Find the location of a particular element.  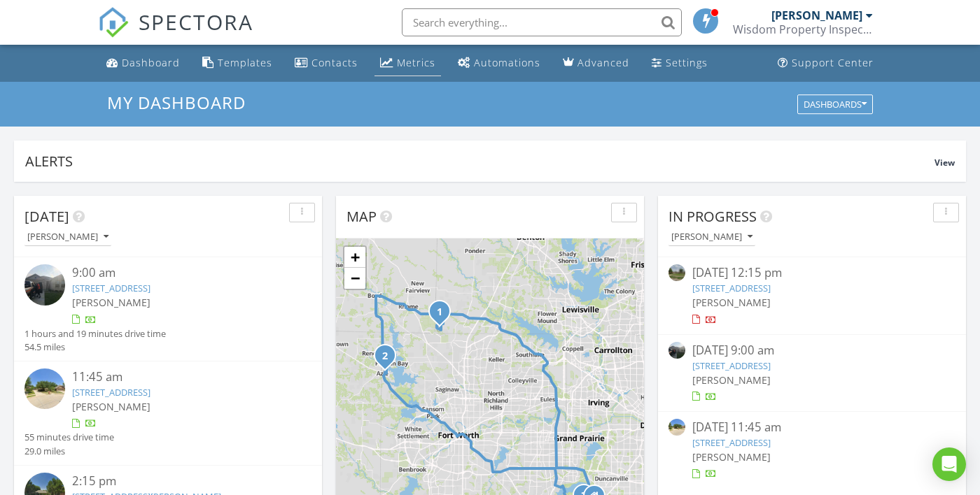

div: Dashboard is located at coordinates (150, 62).